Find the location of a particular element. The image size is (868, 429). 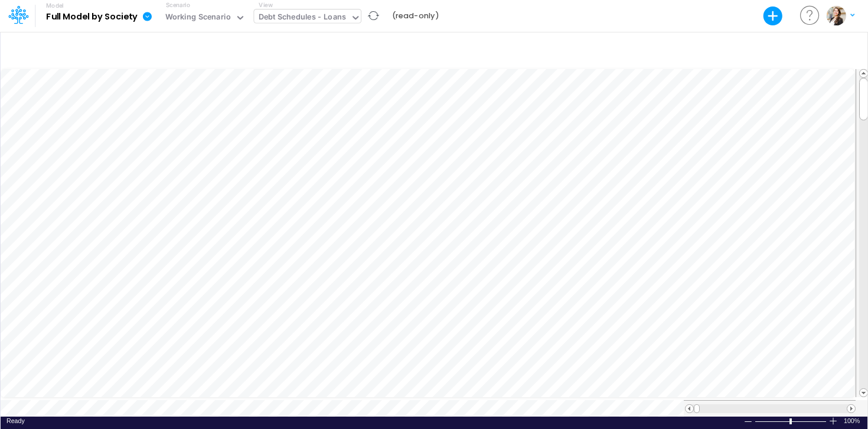

div: Zoom level is located at coordinates (852, 421).